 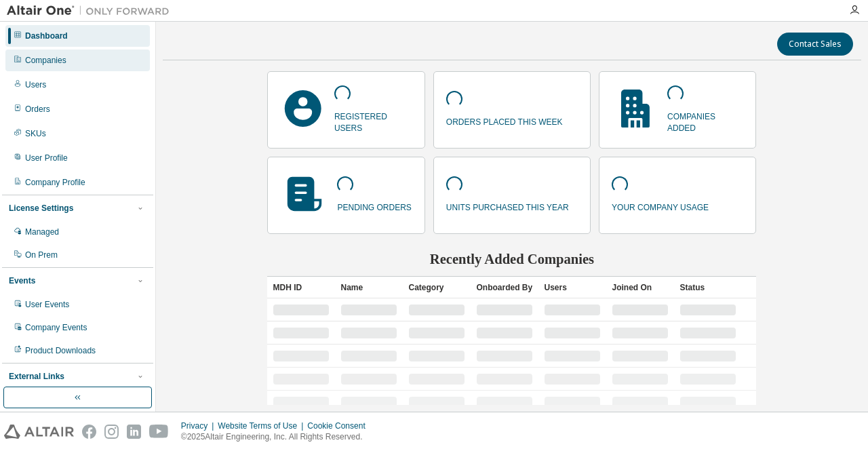 What do you see at coordinates (134, 432) in the screenshot?
I see `img: linkedin.svg` at bounding box center [134, 432].